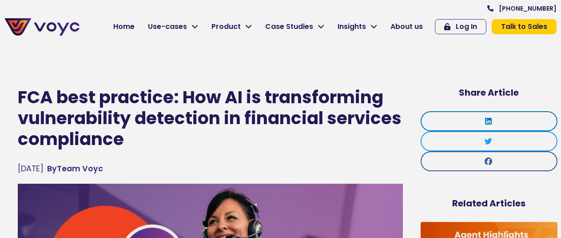 The width and height of the screenshot is (561, 238). I want to click on a: About us, so click(407, 27).